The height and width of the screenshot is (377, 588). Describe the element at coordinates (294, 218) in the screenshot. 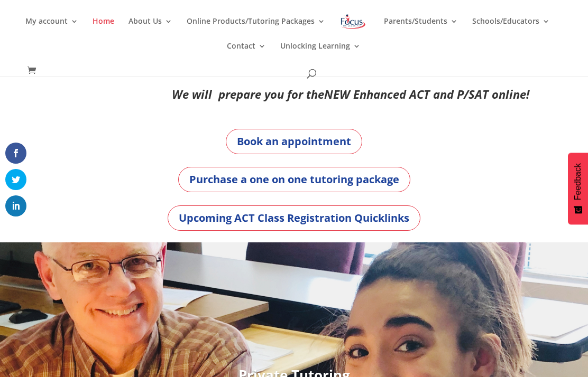

I see `a: Upcoming ACT Class Registration Quicklinks` at that location.